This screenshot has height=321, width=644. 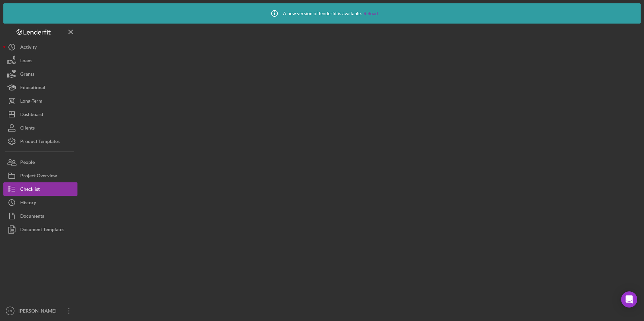 I want to click on button: History, so click(x=40, y=203).